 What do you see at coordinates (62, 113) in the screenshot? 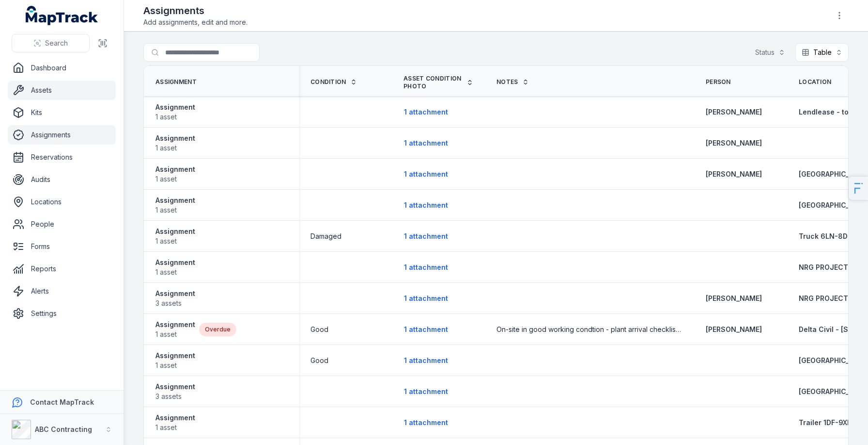
I see `a: Kits` at bounding box center [62, 113].